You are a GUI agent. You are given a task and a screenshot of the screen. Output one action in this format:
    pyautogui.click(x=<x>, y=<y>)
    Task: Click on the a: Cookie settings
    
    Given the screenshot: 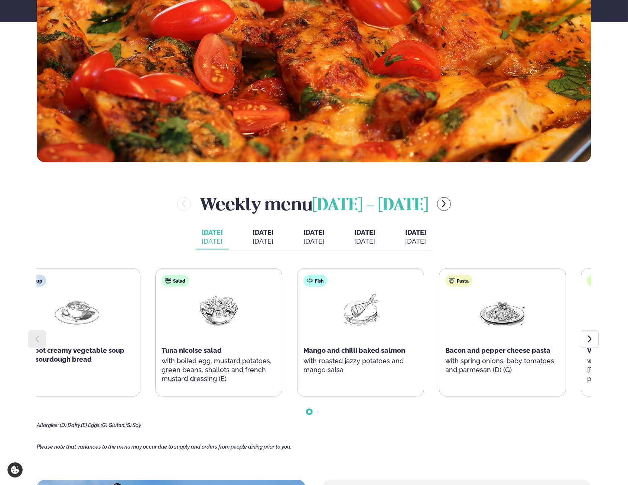 What is the action you would take?
    pyautogui.click(x=15, y=470)
    